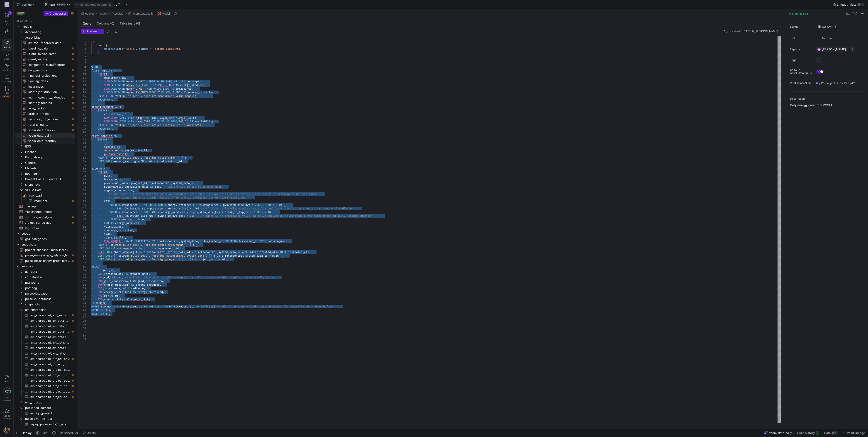  Describe the element at coordinates (50, 37) in the screenshot. I see `span: Asset Mgt` at that location.